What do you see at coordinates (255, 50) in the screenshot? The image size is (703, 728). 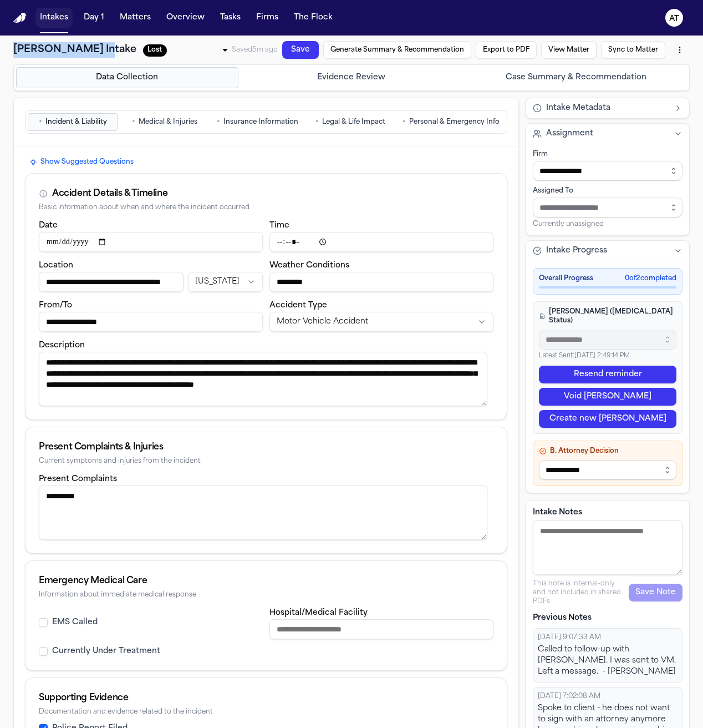 I see `span: Saved 5m ago` at bounding box center [255, 50].